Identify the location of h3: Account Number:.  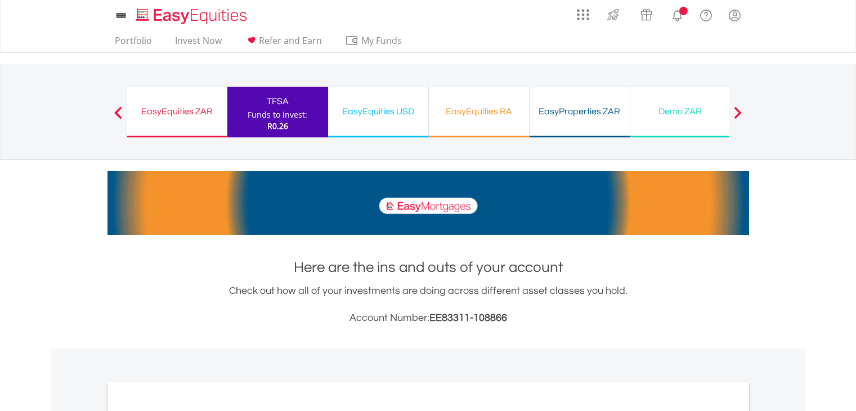
(428, 318).